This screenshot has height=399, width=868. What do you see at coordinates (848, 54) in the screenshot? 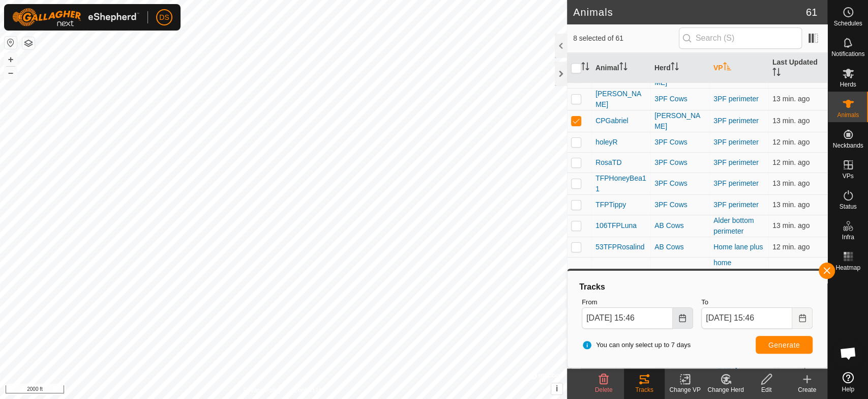
I see `span: Notifications` at bounding box center [848, 54].